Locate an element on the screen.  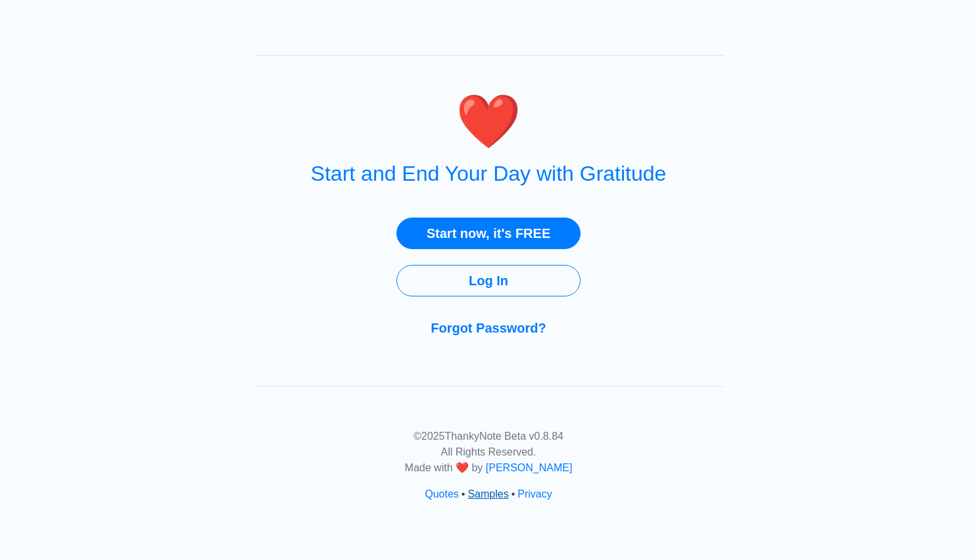
a: Samples is located at coordinates (488, 494).